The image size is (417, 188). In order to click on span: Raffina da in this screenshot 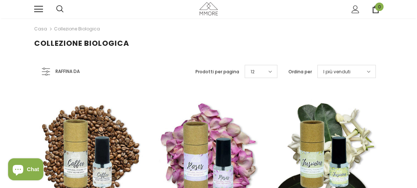, I will do `click(68, 72)`.